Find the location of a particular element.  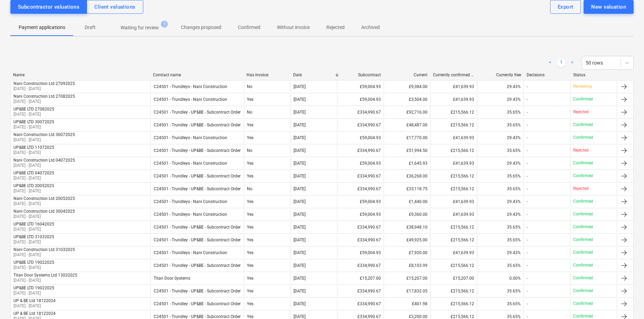

p: Changes proposed is located at coordinates (201, 27).